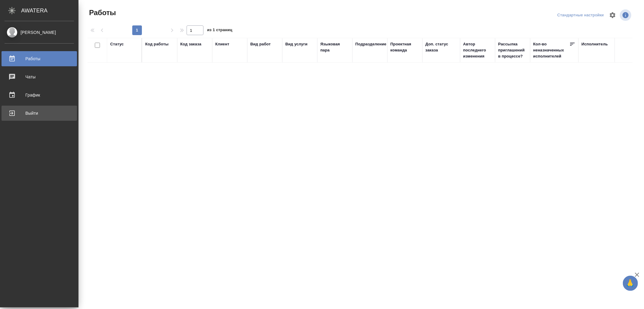  What do you see at coordinates (551, 50) in the screenshot?
I see `div: Кол-во неназначенных исполнителей` at bounding box center [551, 50].